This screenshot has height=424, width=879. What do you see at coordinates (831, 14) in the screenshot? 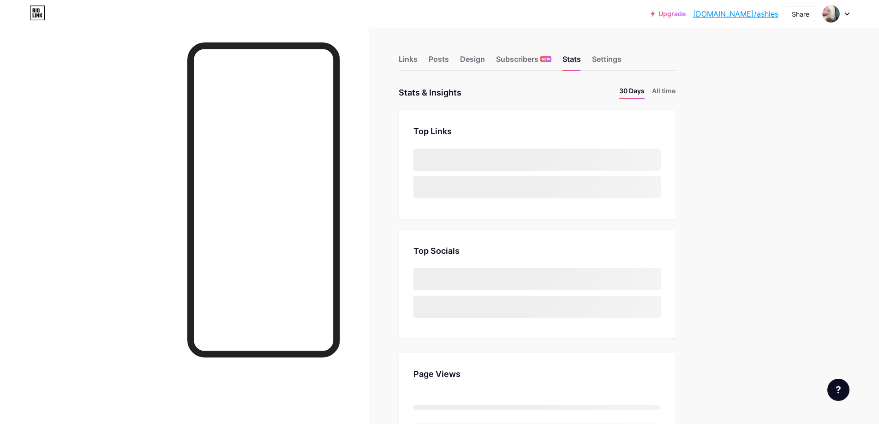
I see `img: ashles` at bounding box center [831, 14].